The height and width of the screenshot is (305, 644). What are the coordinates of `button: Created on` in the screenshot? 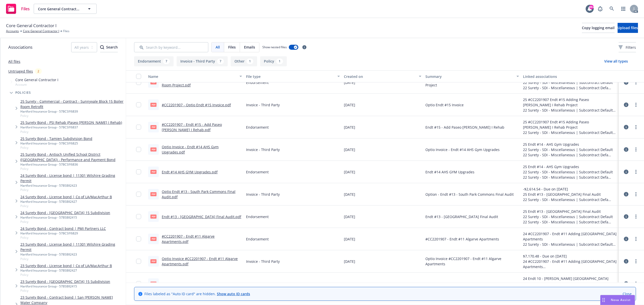 It's located at (383, 76).